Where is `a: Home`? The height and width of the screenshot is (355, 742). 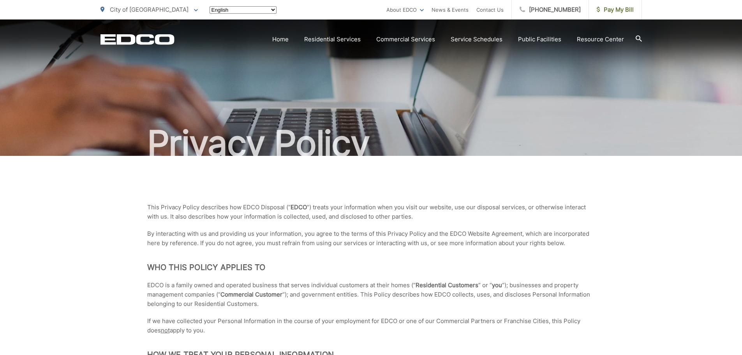
a: Home is located at coordinates (280, 39).